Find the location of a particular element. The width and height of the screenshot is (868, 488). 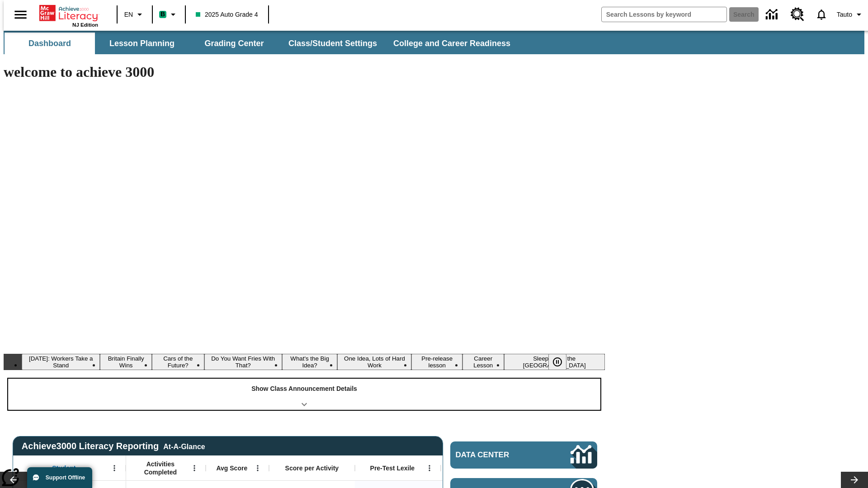

button: Slide 5 What's the Big Idea? is located at coordinates (310, 362).